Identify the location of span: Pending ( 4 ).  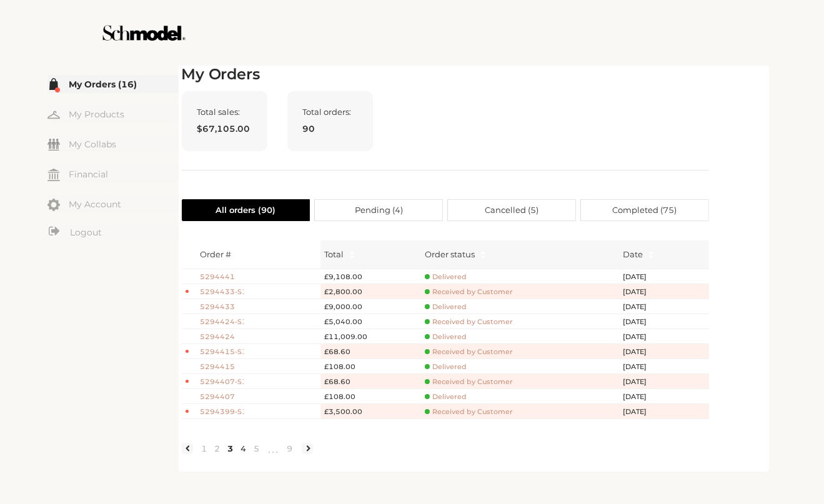
(378, 210).